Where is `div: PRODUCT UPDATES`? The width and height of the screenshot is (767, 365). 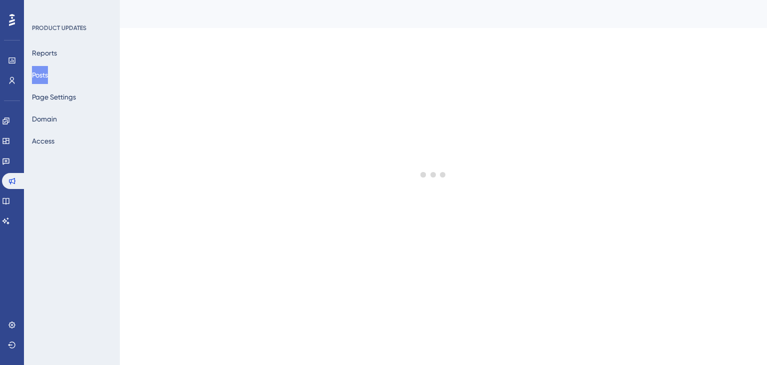
div: PRODUCT UPDATES is located at coordinates (59, 28).